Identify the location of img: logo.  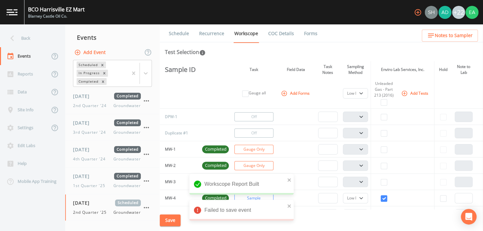
(12, 12).